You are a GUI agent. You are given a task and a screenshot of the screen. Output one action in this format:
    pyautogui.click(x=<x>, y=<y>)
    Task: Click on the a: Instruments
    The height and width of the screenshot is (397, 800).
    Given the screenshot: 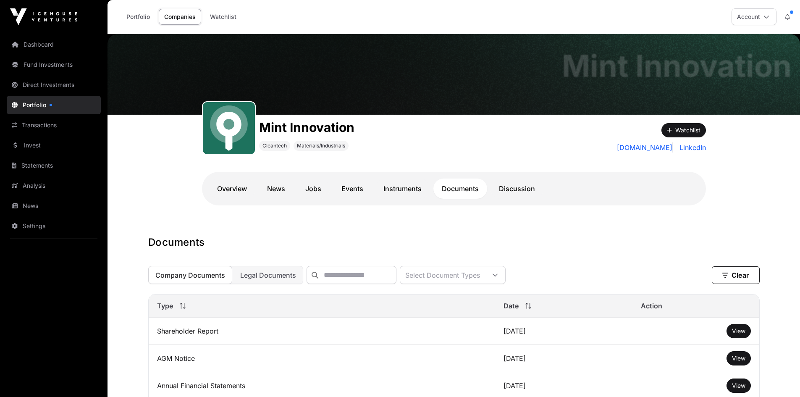 What is the action you would take?
    pyautogui.click(x=403, y=189)
    